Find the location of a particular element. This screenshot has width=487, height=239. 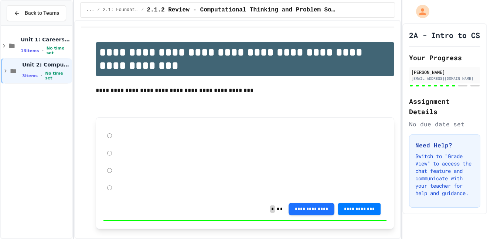

span: 3 items is located at coordinates (30, 76).